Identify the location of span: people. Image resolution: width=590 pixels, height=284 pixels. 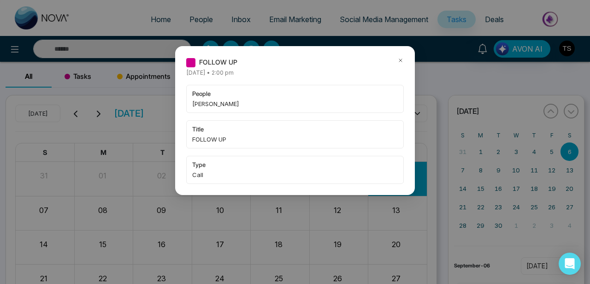
(295, 94).